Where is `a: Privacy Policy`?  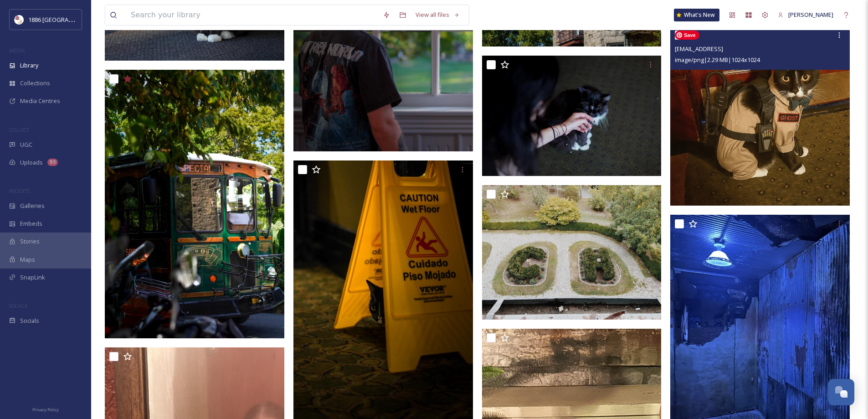
a: Privacy Policy is located at coordinates (46, 409).